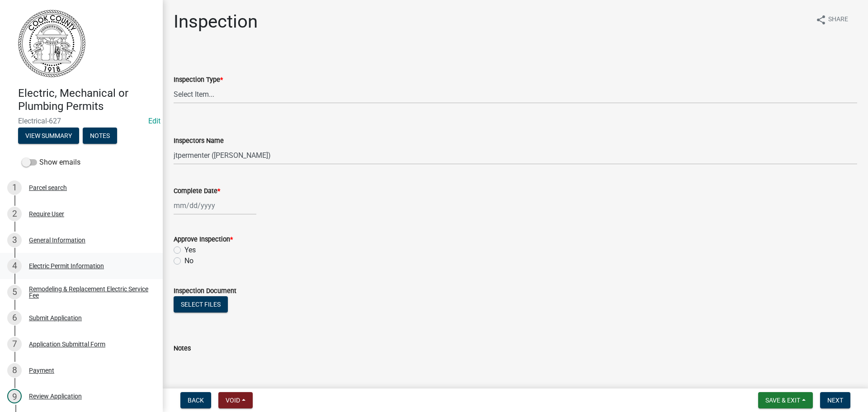  What do you see at coordinates (233, 400) in the screenshot?
I see `span: Void` at bounding box center [233, 400].